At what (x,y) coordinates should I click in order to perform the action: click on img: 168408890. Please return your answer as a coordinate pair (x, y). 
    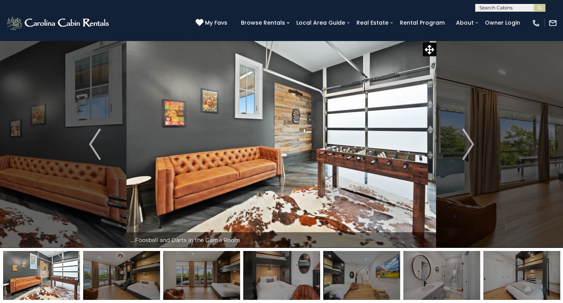
    Looking at the image, I should click on (522, 275).